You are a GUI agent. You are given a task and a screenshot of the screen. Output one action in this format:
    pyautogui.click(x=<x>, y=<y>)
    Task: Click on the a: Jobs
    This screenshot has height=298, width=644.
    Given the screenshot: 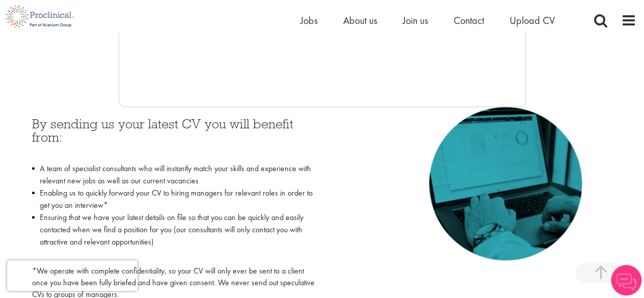 What is the action you would take?
    pyautogui.click(x=309, y=21)
    